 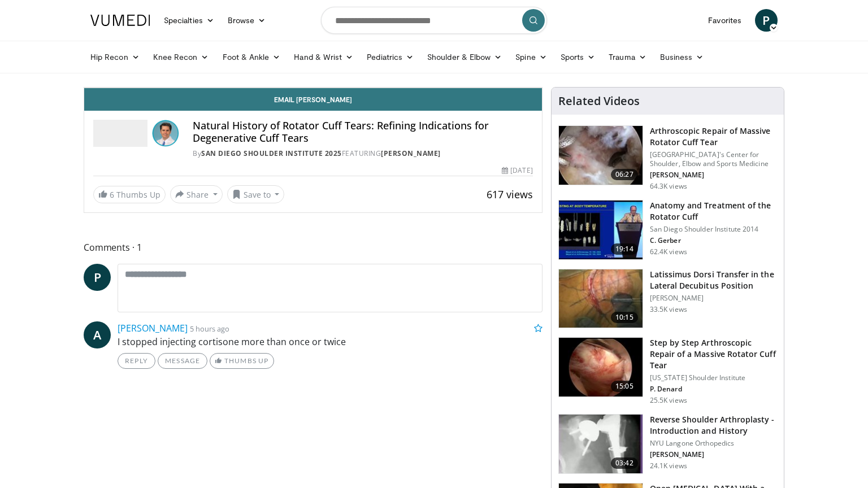 What do you see at coordinates (465, 57) in the screenshot?
I see `a: Shoulder & Elbow` at bounding box center [465, 57].